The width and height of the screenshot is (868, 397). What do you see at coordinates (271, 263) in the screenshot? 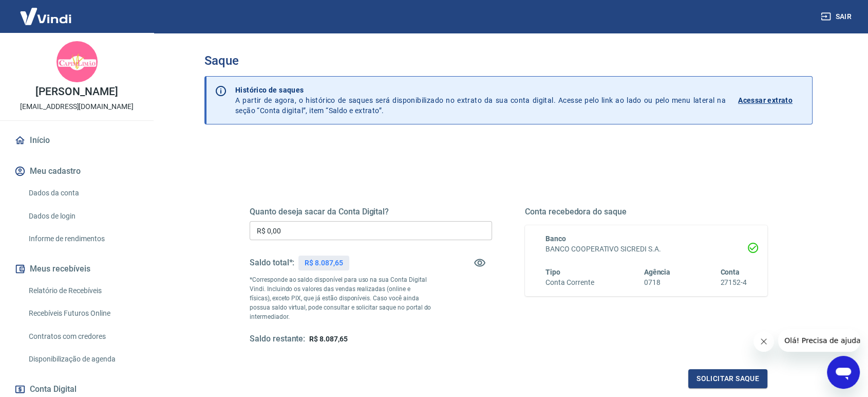
I see `h5: Saldo total*:` at bounding box center [271, 263].